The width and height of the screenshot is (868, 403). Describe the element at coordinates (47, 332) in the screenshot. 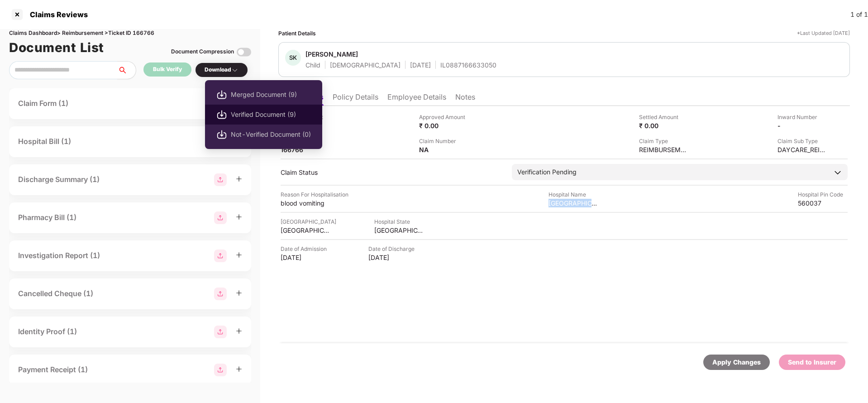

I see `div: Identity Proof (1)` at that location.